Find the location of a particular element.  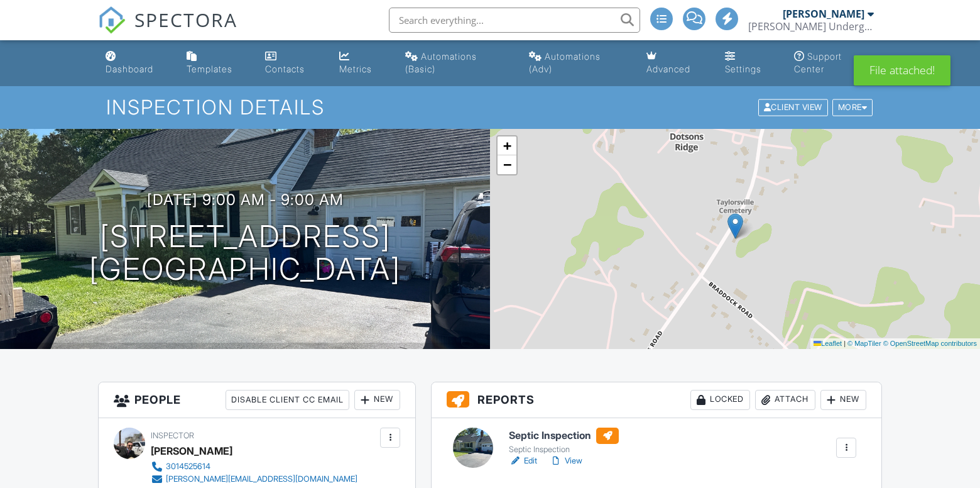

a: Templates is located at coordinates (216, 62).